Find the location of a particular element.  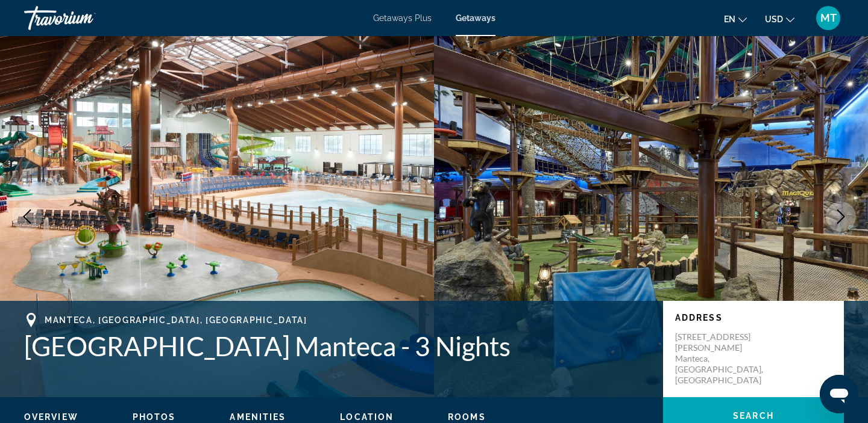

button: Change currency is located at coordinates (779, 18).